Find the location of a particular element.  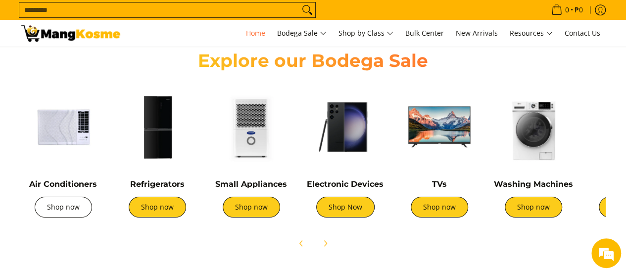

img: Electronic Devices is located at coordinates (345, 127).